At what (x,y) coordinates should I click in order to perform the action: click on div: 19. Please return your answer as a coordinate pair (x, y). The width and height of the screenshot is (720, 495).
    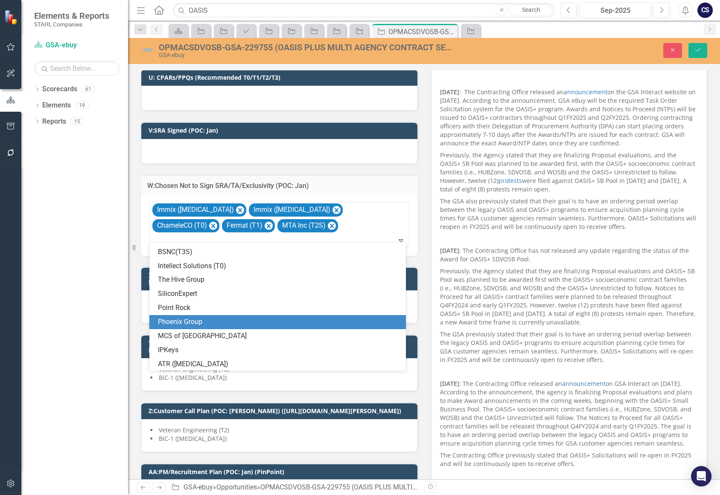
    Looking at the image, I should click on (82, 105).